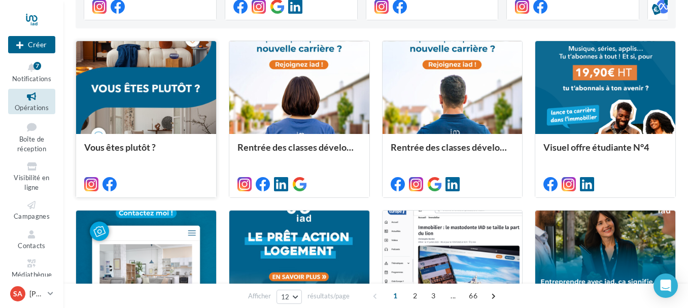 The image size is (688, 308). Describe the element at coordinates (146, 152) in the screenshot. I see `div: Vous êtes plutôt ?` at that location.